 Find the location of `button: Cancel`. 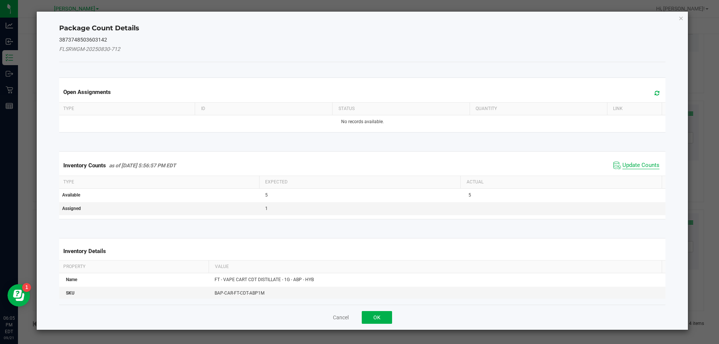

button: Cancel is located at coordinates (341, 318).